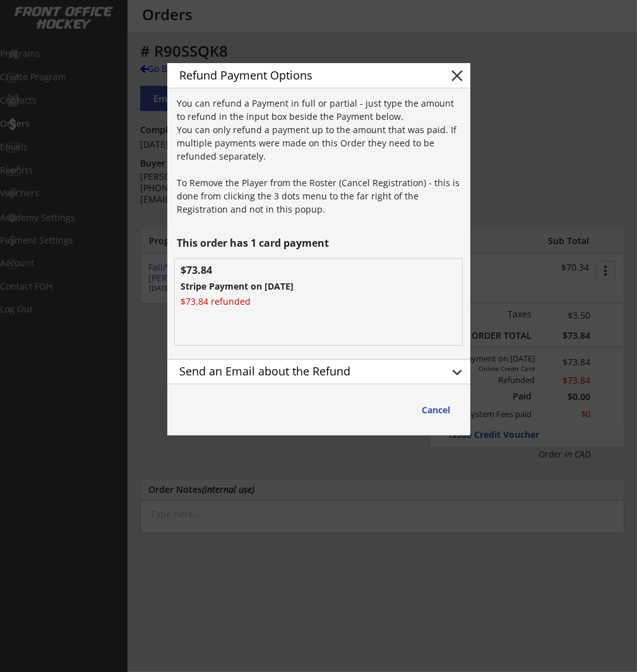 This screenshot has height=672, width=637. Describe the element at coordinates (228, 302) in the screenshot. I see `div: $73.84 refunded` at that location.